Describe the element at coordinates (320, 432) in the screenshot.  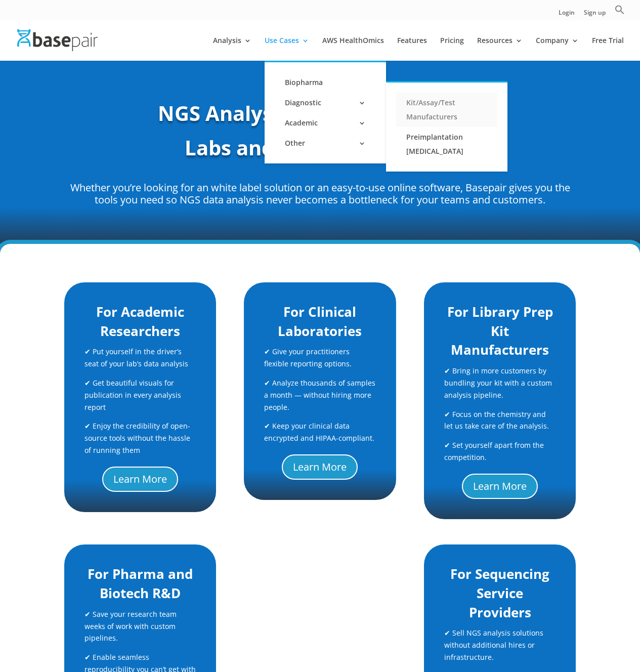
I see `p: ✔ Keep your clinical data encrypted and HIPAA-compliant.` at that location.